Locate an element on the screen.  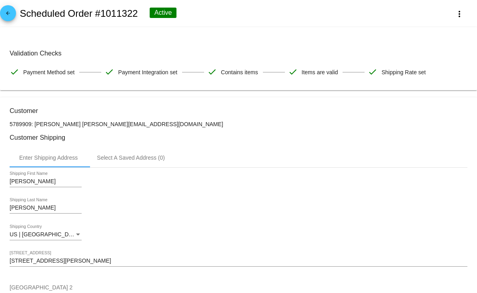
span: Items are valid is located at coordinates (319, 72).